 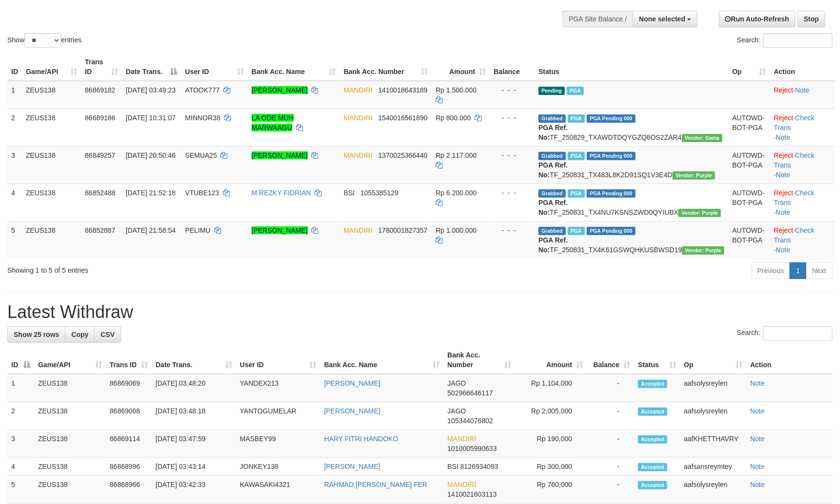 I want to click on span: Copy 105344076802 to clipboard, so click(x=469, y=421).